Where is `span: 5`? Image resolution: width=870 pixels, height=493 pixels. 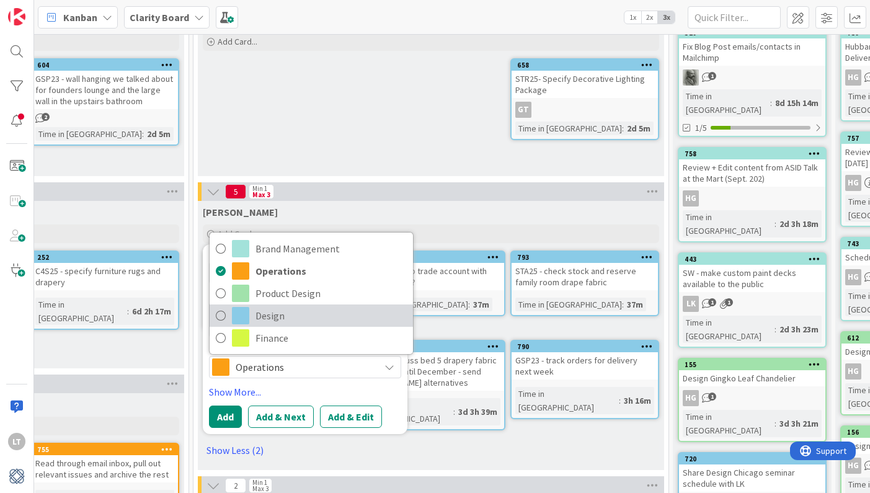
span: 5 is located at coordinates (236, 192).